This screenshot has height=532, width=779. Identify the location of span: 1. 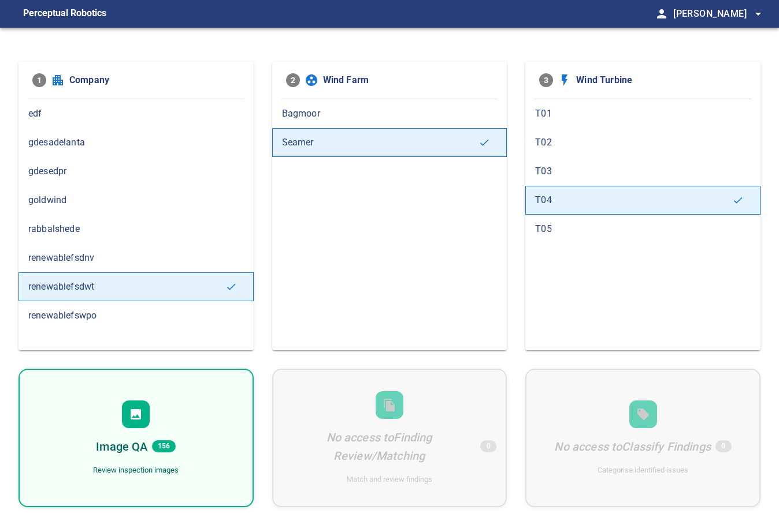
(40, 80).